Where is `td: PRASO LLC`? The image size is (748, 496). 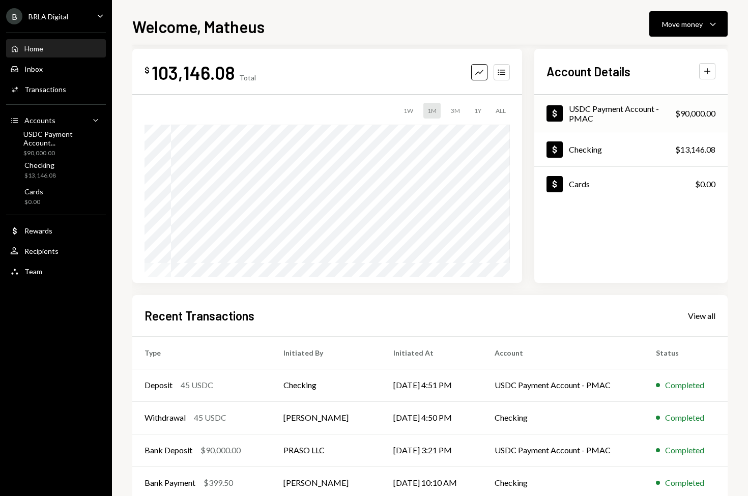 td: PRASO LLC is located at coordinates (326, 450).